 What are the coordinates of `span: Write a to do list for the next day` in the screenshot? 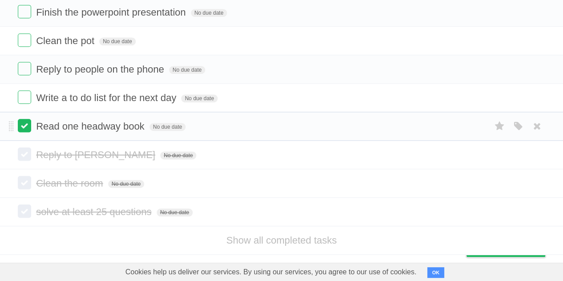 It's located at (107, 97).